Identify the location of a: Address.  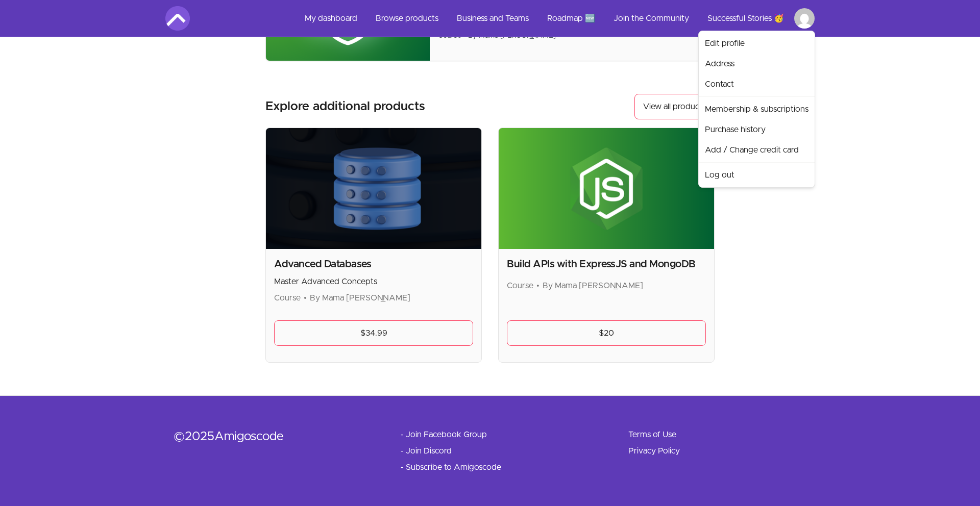
(757, 64).